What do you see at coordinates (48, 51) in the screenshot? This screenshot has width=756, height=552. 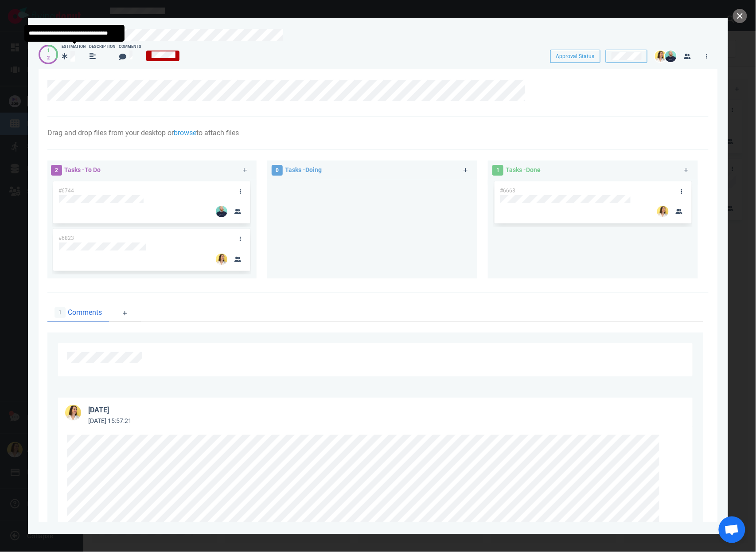 I see `div: 1` at bounding box center [48, 51].